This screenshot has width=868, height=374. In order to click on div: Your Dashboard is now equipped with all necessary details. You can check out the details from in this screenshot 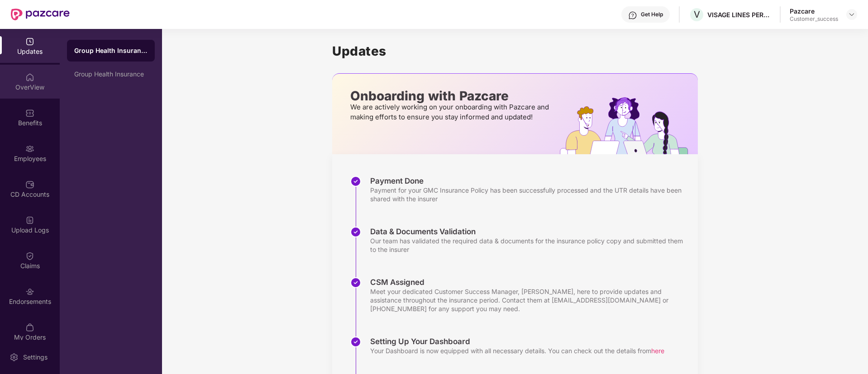, I will do `click(518, 350)`.